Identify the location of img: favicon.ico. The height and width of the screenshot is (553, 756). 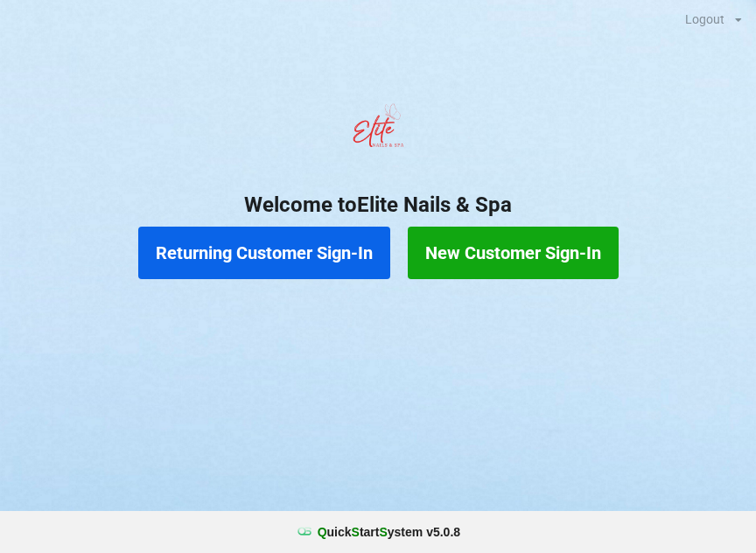
(304, 532).